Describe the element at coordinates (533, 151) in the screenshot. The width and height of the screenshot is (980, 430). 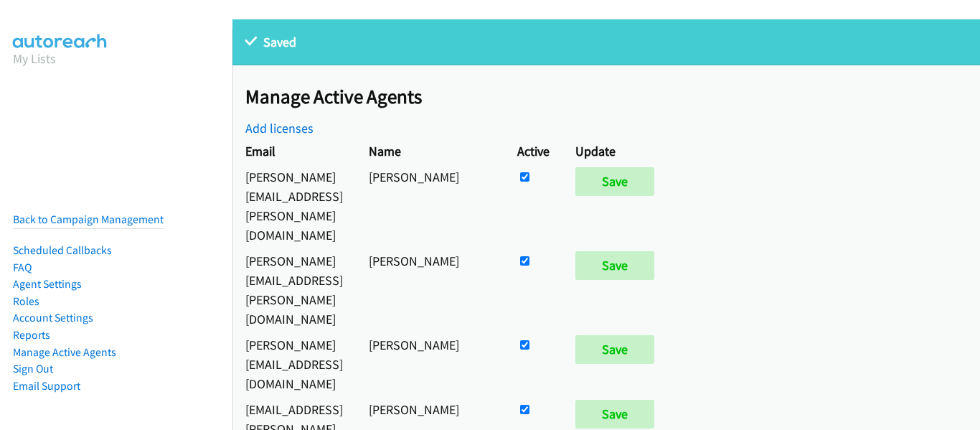
I see `th: Active` at that location.